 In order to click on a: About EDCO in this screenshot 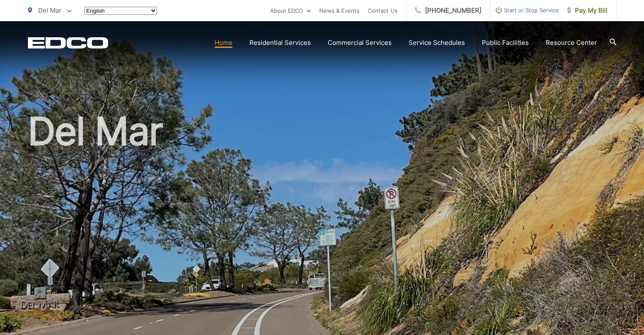, I will do `click(290, 10)`.